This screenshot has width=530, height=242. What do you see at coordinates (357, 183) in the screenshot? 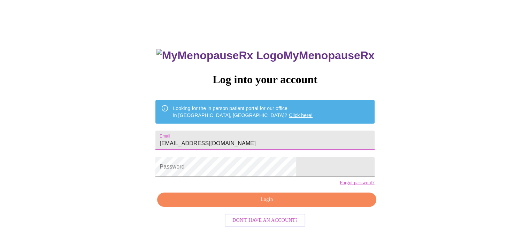
I see `a: Forgot password?` at bounding box center [357, 183].